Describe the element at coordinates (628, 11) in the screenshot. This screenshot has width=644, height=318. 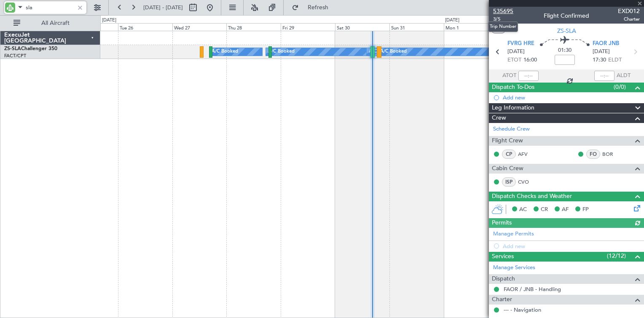
I see `span: EXD012` at that location.